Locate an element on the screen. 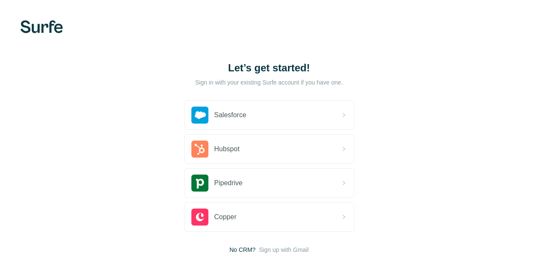  span: Sign up with Gmail is located at coordinates (283, 250).